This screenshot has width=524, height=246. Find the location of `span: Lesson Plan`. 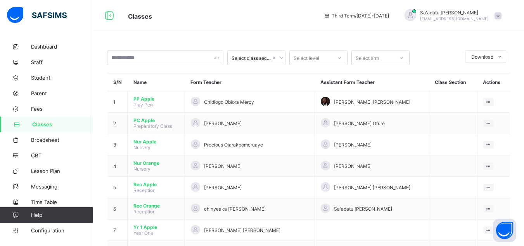

span: Lesson Plan is located at coordinates (62, 171).